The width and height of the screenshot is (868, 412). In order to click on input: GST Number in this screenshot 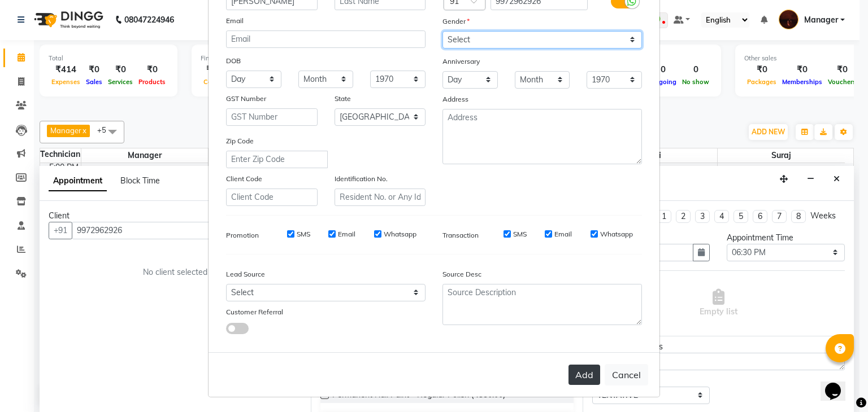, I will do `click(272, 117)`.